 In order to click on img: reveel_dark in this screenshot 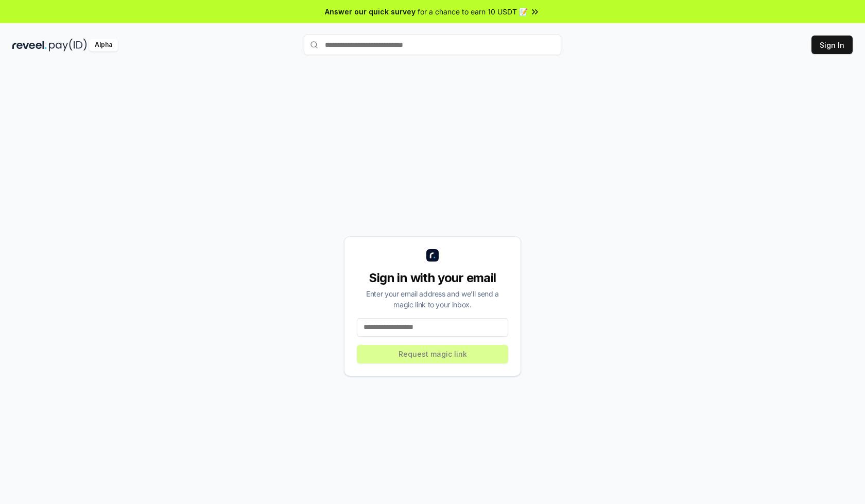, I will do `click(30, 45)`.